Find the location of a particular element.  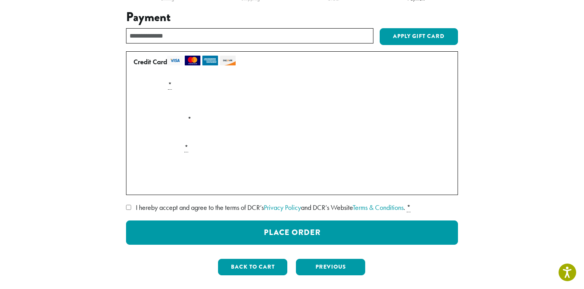

button: Place Order is located at coordinates (292, 233).